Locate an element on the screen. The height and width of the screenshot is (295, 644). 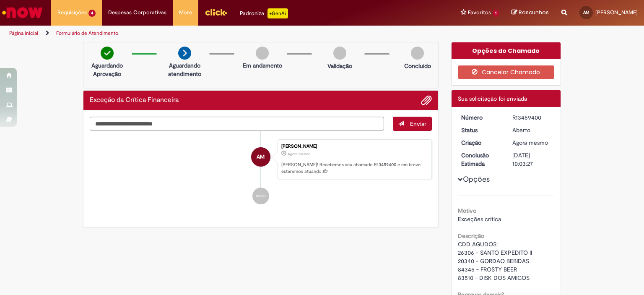
span: Exceções crítica is located at coordinates (479, 219).